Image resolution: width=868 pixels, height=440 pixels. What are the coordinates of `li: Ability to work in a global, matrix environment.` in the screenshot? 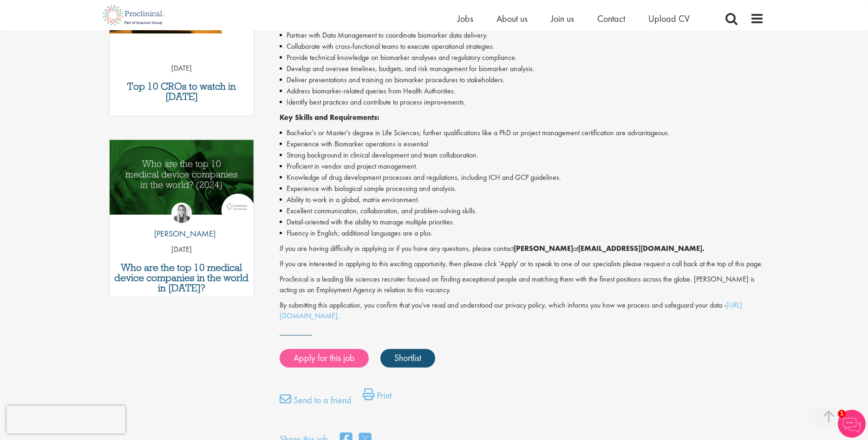 It's located at (521, 199).